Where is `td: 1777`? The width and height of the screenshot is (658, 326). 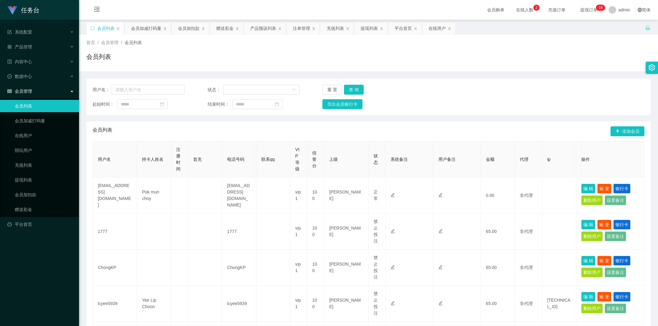 td: 1777 is located at coordinates (239, 232).